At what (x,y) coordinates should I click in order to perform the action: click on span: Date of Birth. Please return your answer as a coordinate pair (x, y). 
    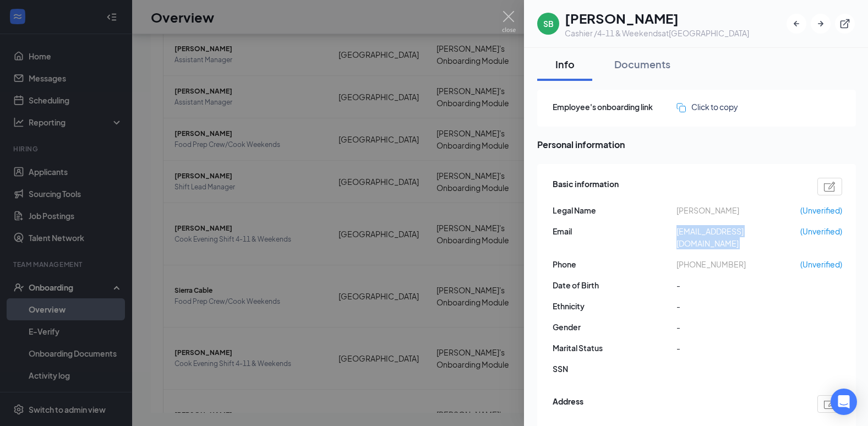
    Looking at the image, I should click on (614, 285).